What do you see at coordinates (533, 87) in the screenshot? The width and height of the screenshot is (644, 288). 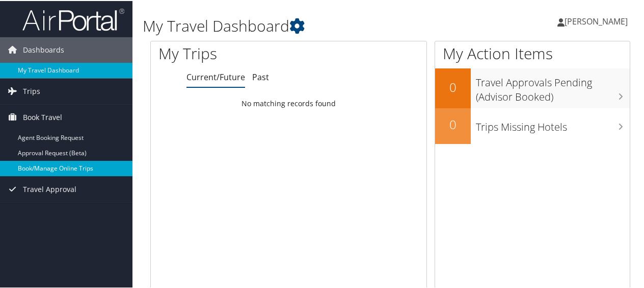 I see `a: 0Travel Approvals Pending (Advisor Booked)` at bounding box center [533, 87].